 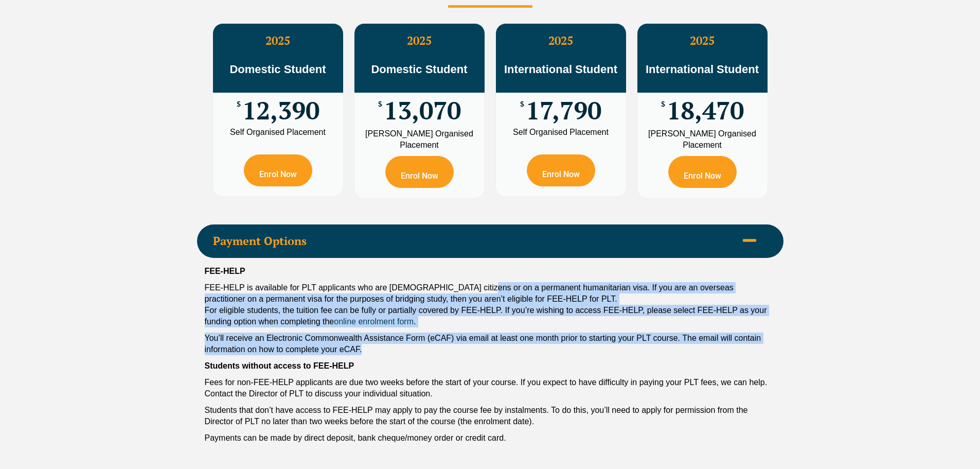 What do you see at coordinates (705, 110) in the screenshot?
I see `span: 18,470` at bounding box center [705, 110].